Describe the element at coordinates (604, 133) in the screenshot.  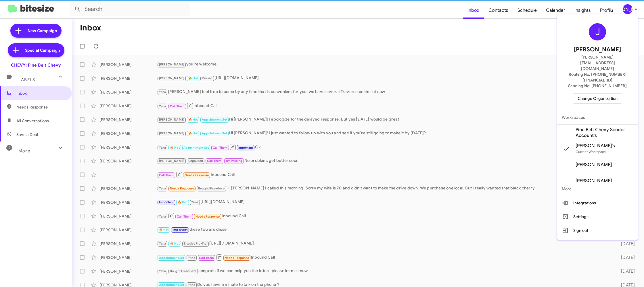
I see `span: Pine Belt Chevy Sender Account's` at that location.